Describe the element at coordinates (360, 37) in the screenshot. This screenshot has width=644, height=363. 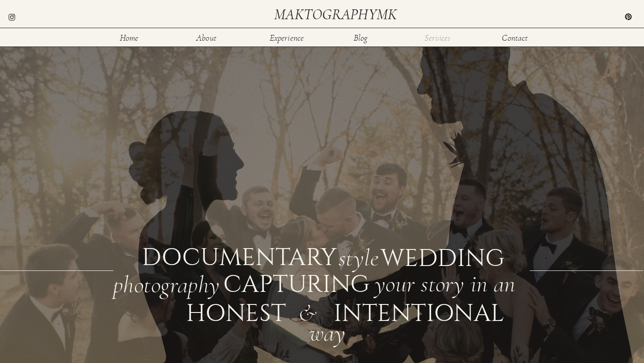
I see `a: Blog` at that location.